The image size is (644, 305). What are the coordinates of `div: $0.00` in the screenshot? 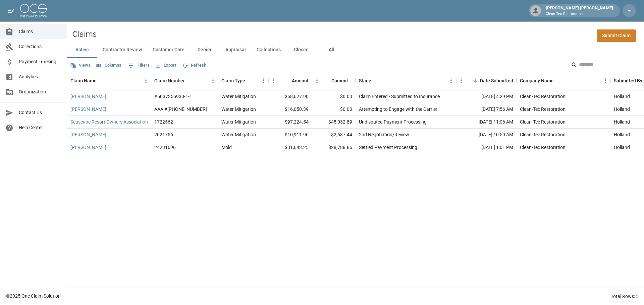 It's located at (334, 96).